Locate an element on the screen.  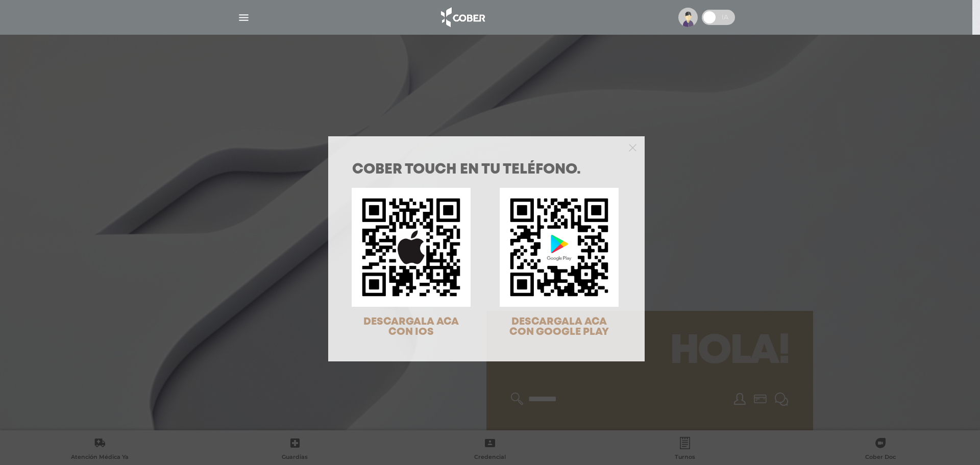
h1: COBER TOUCH en tu teléfono. is located at coordinates (486, 170).